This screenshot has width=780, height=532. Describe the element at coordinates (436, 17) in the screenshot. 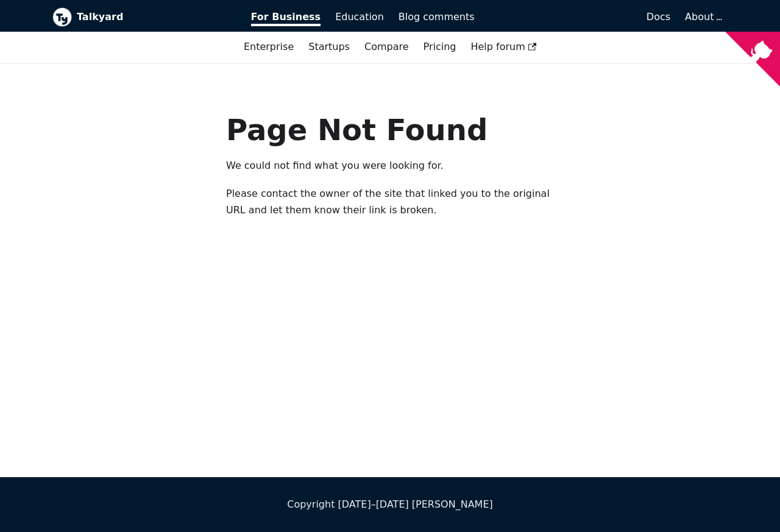

I see `span: Blog comments` at that location.